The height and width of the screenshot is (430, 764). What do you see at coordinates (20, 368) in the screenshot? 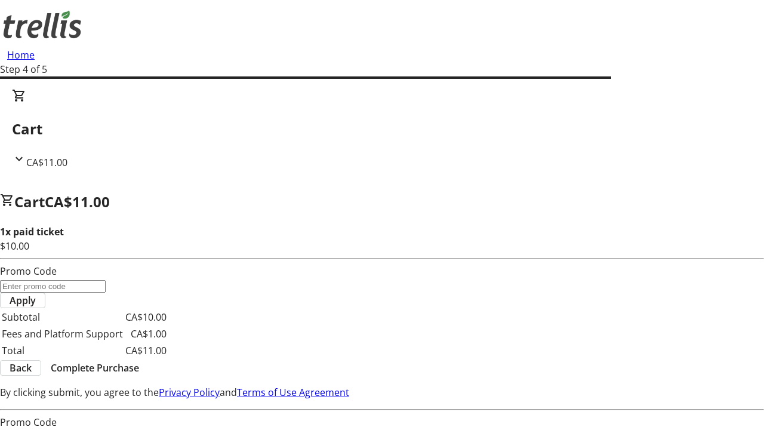
I see `span: Back` at bounding box center [20, 368].